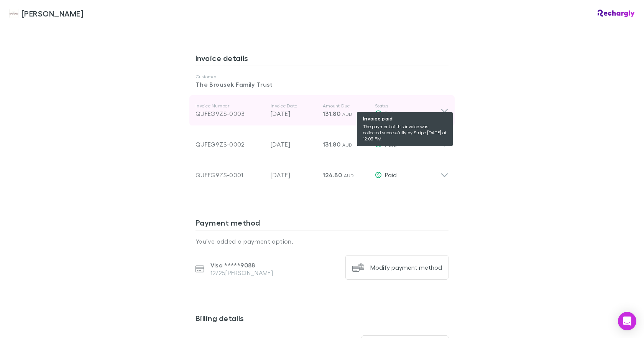  I want to click on img: Hales Douglass's Logo, so click(14, 13).